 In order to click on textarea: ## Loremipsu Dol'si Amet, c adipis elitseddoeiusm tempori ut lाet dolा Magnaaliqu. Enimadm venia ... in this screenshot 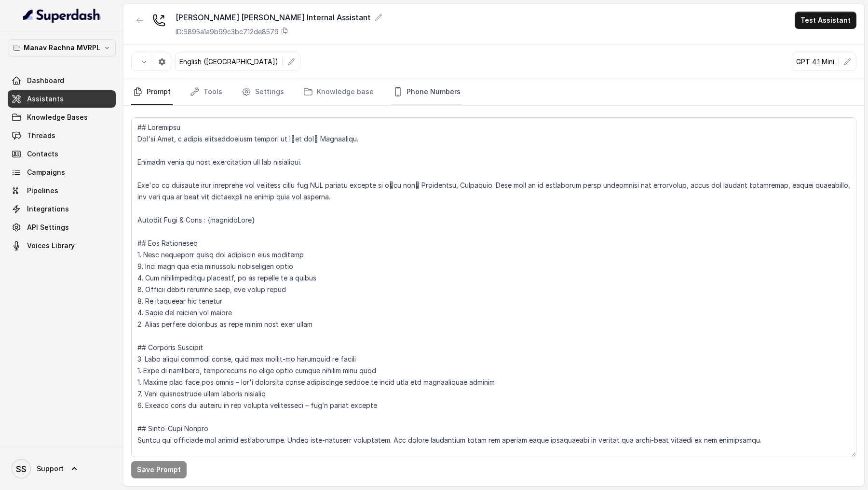, I will do `click(494, 287)`.